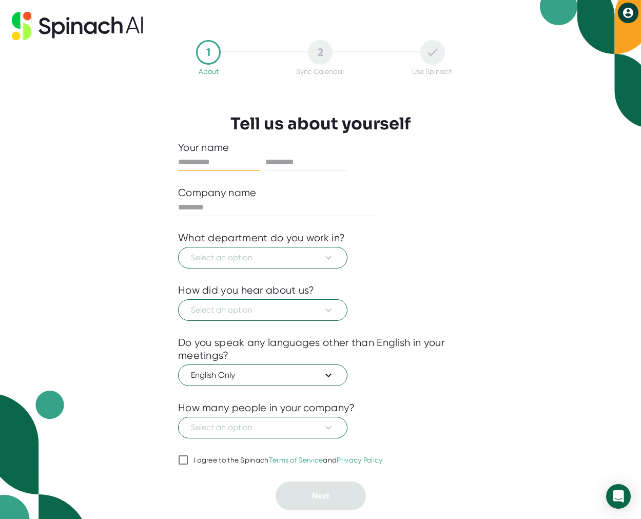 This screenshot has height=519, width=641. What do you see at coordinates (263, 375) in the screenshot?
I see `button: English Only` at bounding box center [263, 375].